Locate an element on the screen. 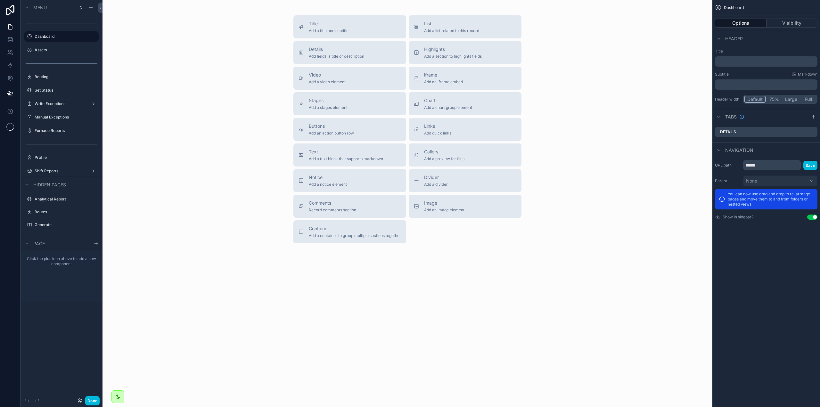  label: Assets is located at coordinates (65, 50).